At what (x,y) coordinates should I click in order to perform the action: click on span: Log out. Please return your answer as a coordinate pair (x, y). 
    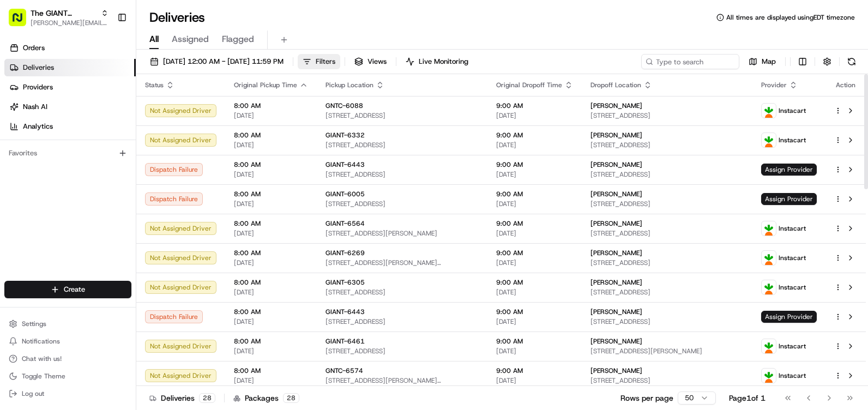
    Looking at the image, I should click on (33, 394).